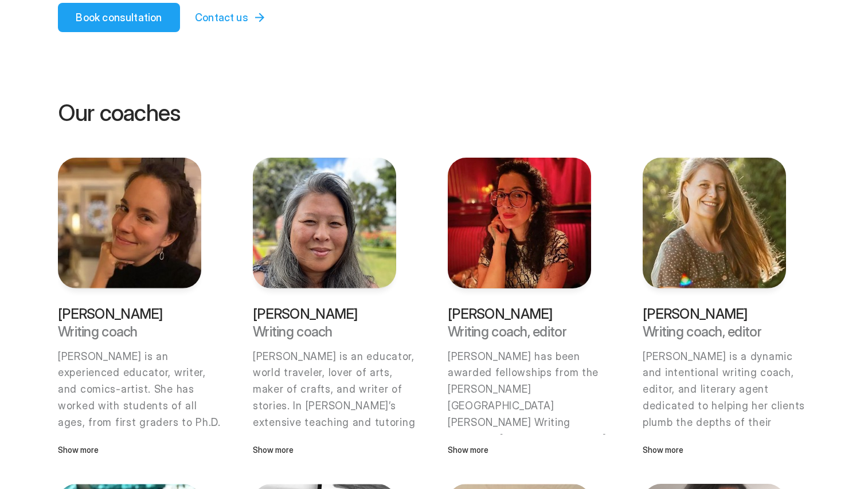  I want to click on img: Porochista Khakpour, one of the Hewes House book editors and book coach, also runs a writing clas..., so click(519, 223).